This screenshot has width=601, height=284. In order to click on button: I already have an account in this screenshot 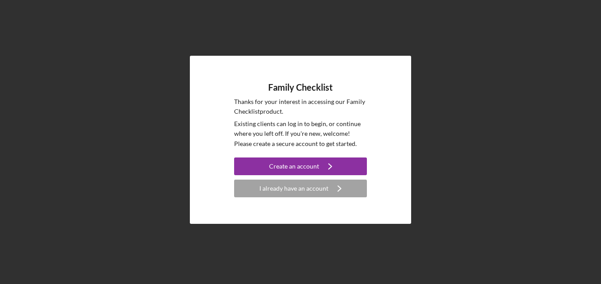, I will do `click(301, 189)`.